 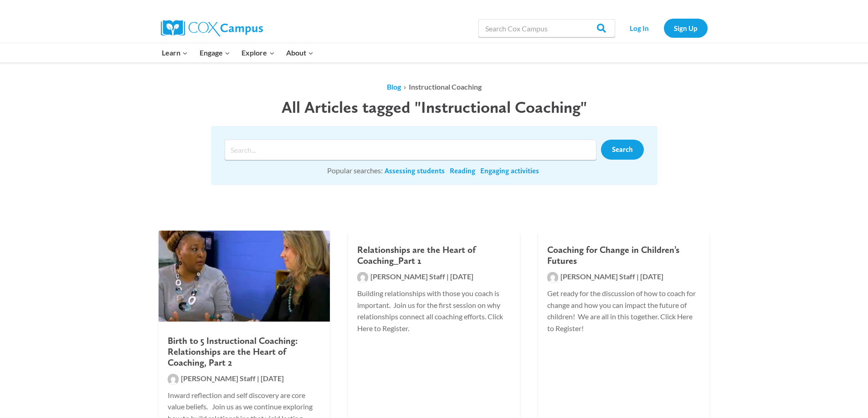 I want to click on span: Learn, so click(x=174, y=53).